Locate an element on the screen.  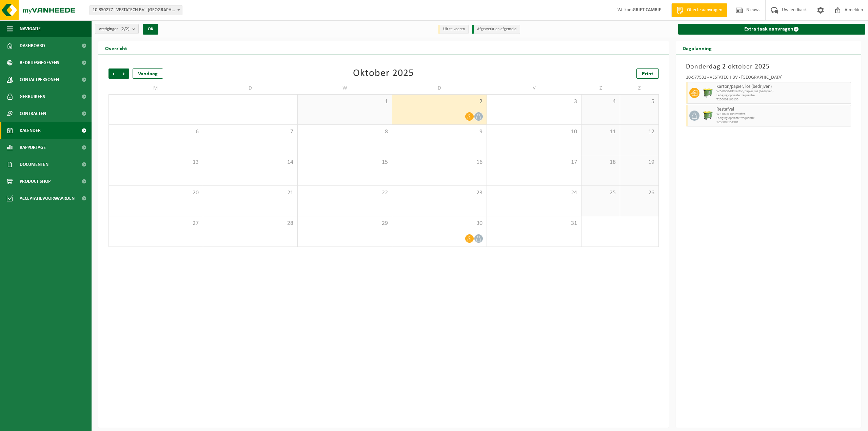
span: 17 is located at coordinates (534, 163).